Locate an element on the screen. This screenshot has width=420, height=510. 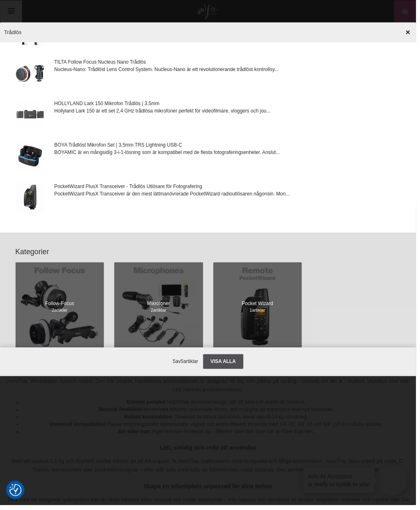
span: PocketWizard PlusX Transceiver - Trådlös Utlösare för Fotografering is located at coordinates (174, 188).